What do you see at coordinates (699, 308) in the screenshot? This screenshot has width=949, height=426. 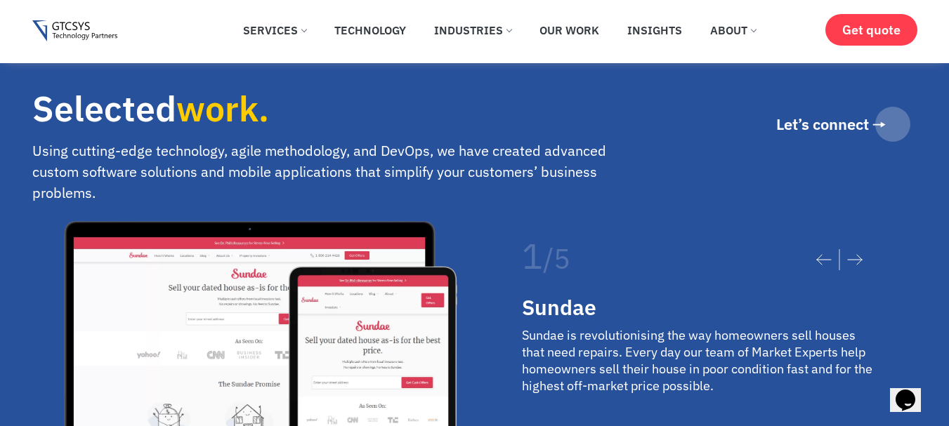 I see `div: Sundae` at bounding box center [699, 308].